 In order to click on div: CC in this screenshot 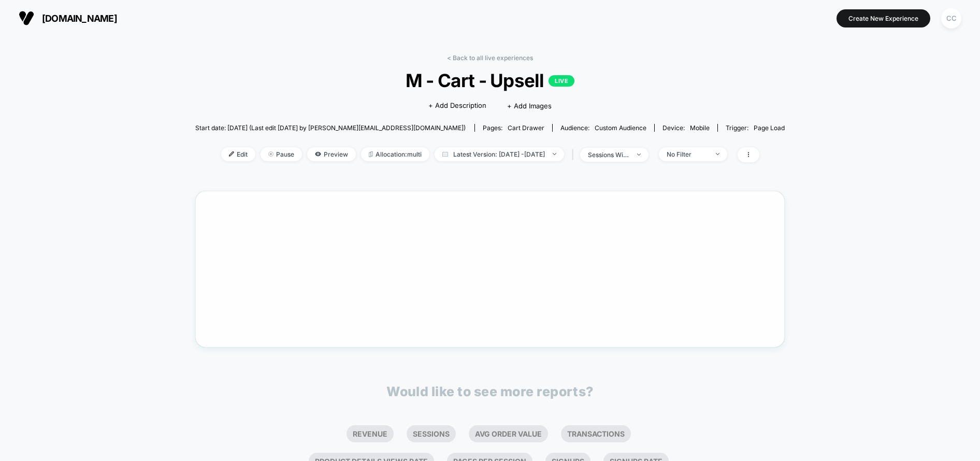, I will do `click(951, 18)`.